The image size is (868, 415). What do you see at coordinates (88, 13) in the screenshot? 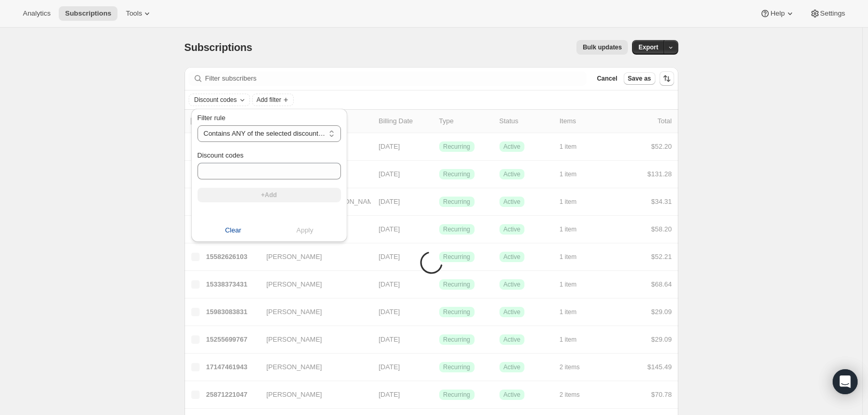
I see `button: Subscriptions` at bounding box center [88, 13].